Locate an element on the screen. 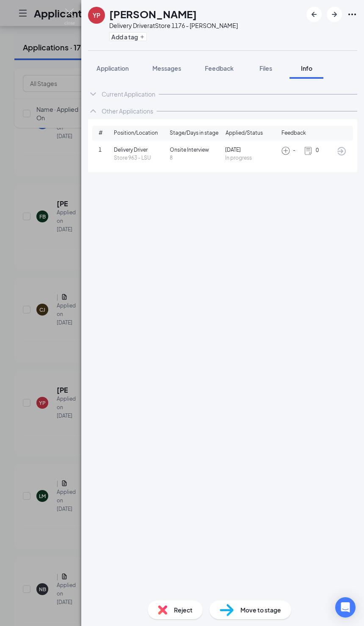 The width and height of the screenshot is (364, 626). span: Application is located at coordinates (113, 68).